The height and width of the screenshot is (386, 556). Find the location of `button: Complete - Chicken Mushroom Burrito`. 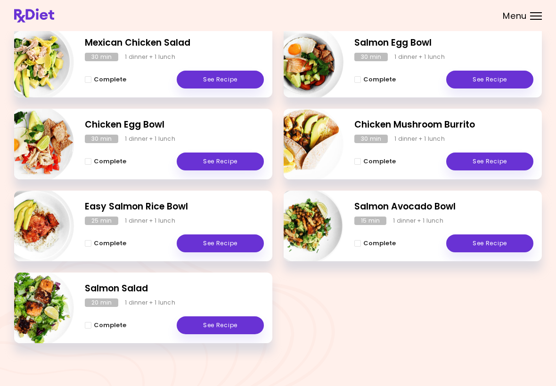

button: Complete - Chicken Mushroom Burrito is located at coordinates (375, 161).